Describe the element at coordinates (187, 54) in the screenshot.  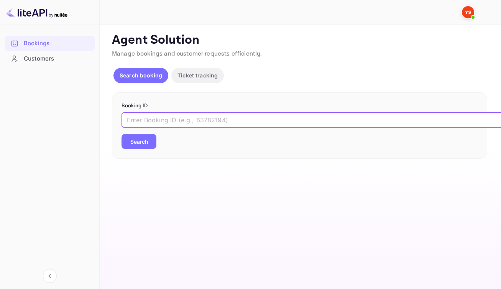
I see `span: Manage bookings and customer requests efficiently.` at that location.